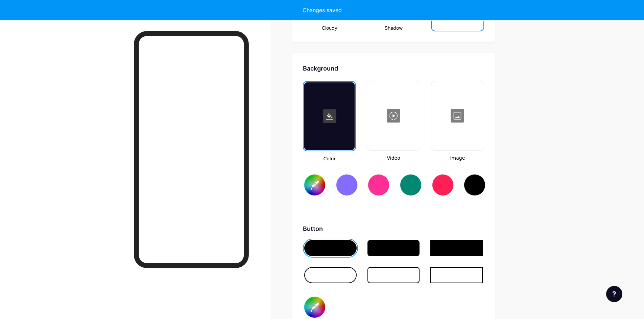 The width and height of the screenshot is (644, 319). Describe the element at coordinates (394, 228) in the screenshot. I see `div: Button` at that location.